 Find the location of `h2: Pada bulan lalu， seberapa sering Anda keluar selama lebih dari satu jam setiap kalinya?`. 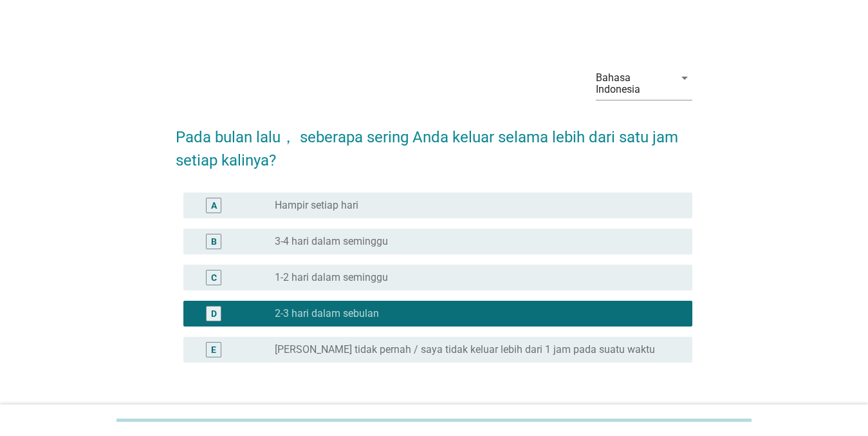

h2: Pada bulan lalu， seberapa sering Anda keluar selama lebih dari satu jam setiap kalinya? is located at coordinates (434, 142).